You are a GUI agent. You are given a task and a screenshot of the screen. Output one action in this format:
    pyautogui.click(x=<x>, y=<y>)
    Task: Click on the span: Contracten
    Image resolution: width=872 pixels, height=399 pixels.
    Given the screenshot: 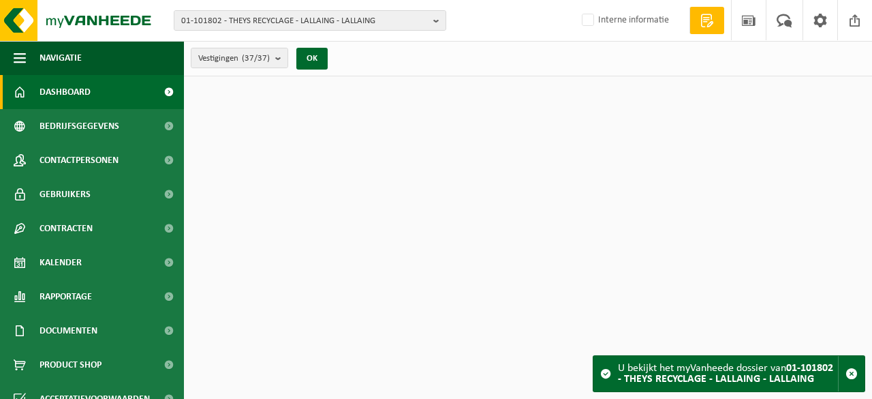 What is the action you would take?
    pyautogui.click(x=66, y=228)
    